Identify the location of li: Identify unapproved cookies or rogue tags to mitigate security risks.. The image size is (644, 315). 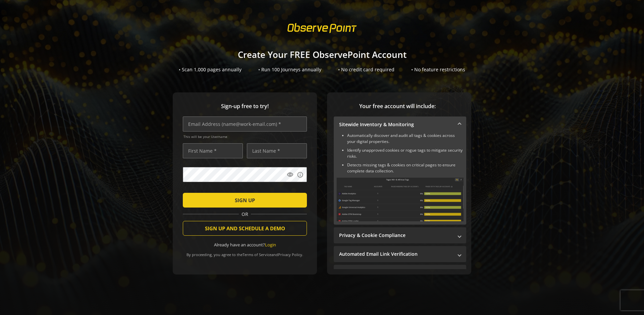
(405, 153).